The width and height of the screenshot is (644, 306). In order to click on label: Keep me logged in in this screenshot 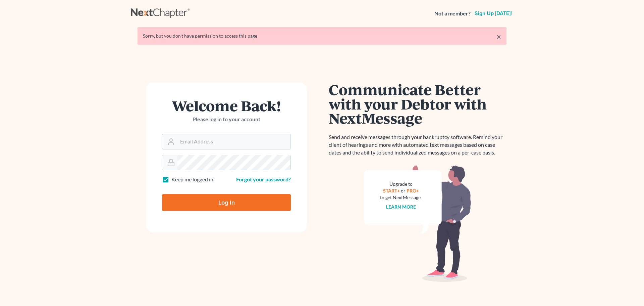, I will do `click(192, 179)`.